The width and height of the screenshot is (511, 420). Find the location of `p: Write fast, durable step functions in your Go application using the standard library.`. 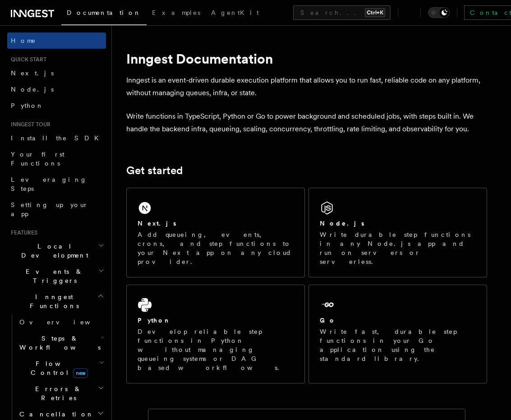

p: Write fast, durable step functions in your Go application using the standard library. is located at coordinates (398, 345).